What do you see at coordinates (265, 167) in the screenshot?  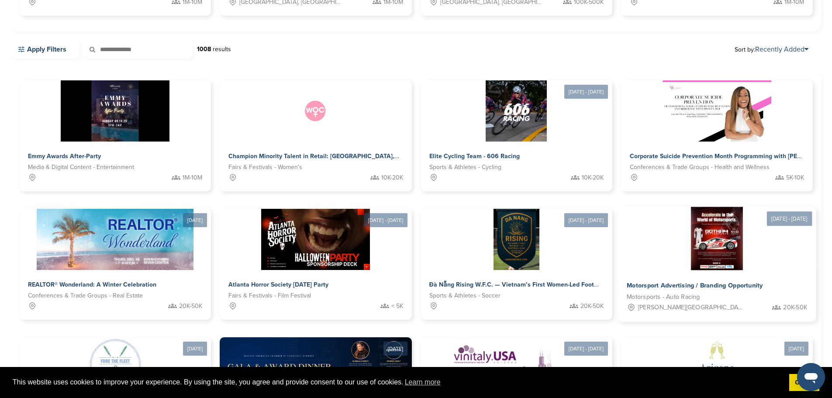 I see `span: Fairs & Festivals - Women's` at bounding box center [265, 167].